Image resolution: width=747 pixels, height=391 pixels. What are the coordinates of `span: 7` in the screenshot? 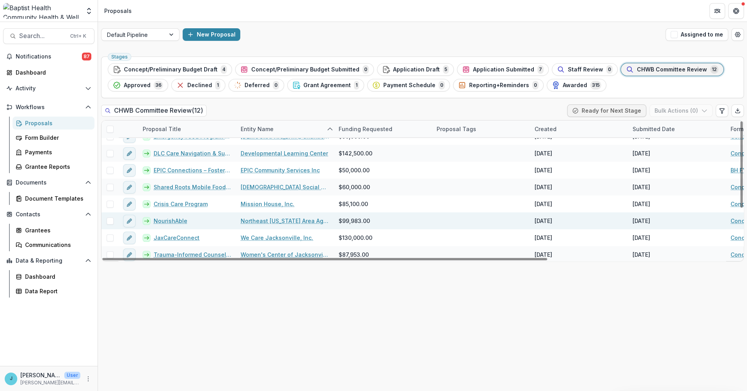 It's located at (541, 69).